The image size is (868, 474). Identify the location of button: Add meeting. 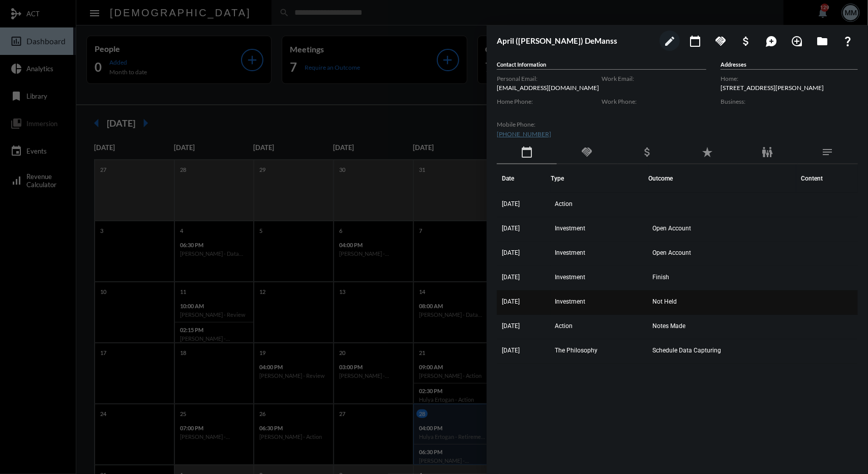
(695, 41).